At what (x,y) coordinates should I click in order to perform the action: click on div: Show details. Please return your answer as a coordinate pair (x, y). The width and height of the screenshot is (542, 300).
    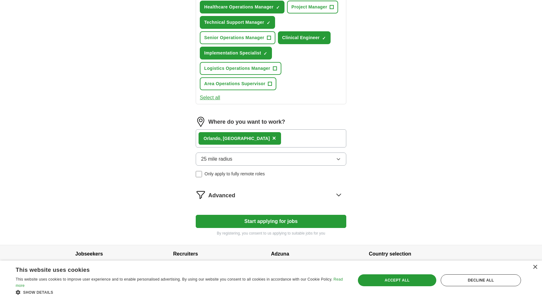
    Looking at the image, I should click on (181, 292).